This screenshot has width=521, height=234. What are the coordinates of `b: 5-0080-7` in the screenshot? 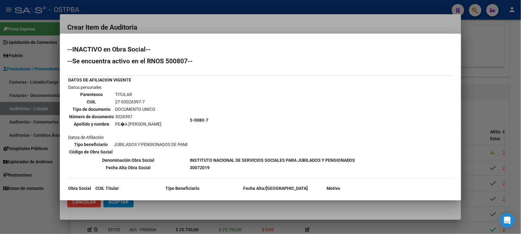 It's located at (199, 120).